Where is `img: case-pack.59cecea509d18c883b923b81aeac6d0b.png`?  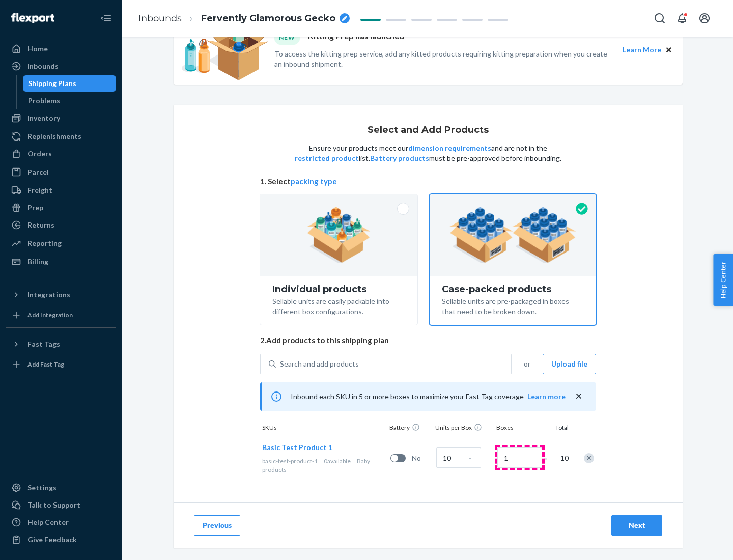
img: case-pack.59cecea509d18c883b923b81aeac6d0b.png is located at coordinates (513, 235).